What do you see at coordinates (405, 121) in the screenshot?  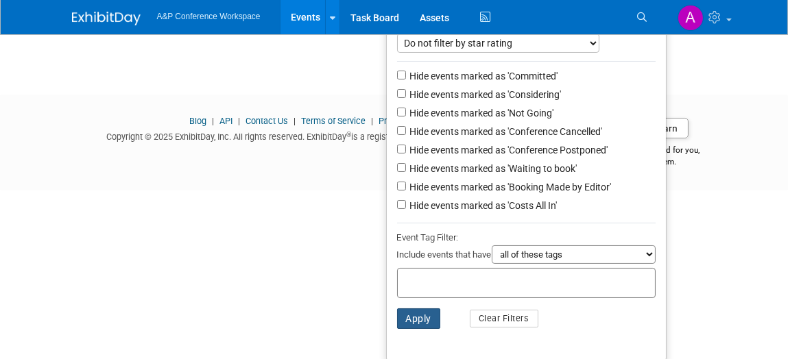 I see `a: Privacy Policy` at bounding box center [405, 121].